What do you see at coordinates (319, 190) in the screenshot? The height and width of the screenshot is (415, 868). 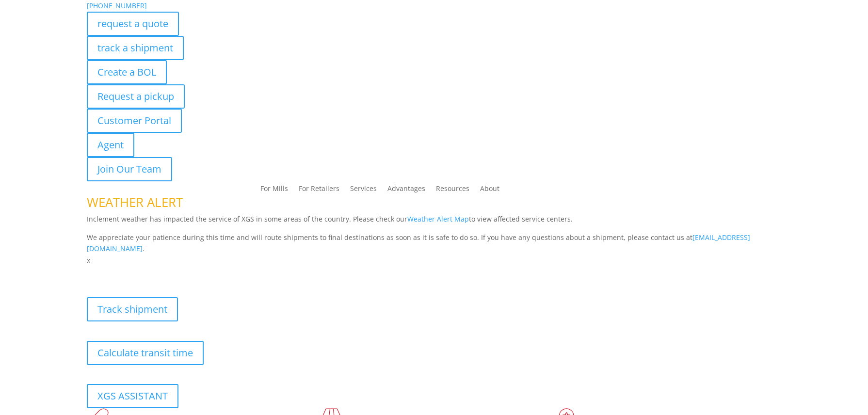 I see `a: For Retailers` at bounding box center [319, 190].